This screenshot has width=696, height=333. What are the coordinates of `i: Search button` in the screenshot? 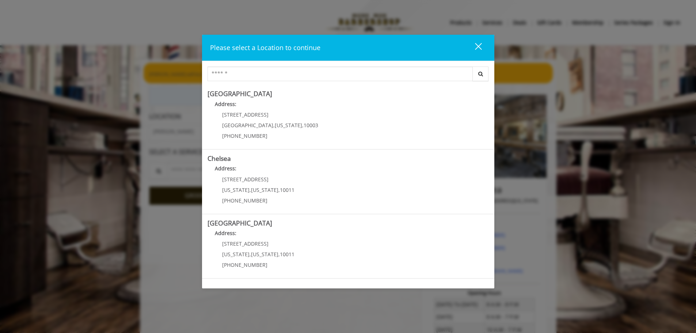 It's located at (480, 74).